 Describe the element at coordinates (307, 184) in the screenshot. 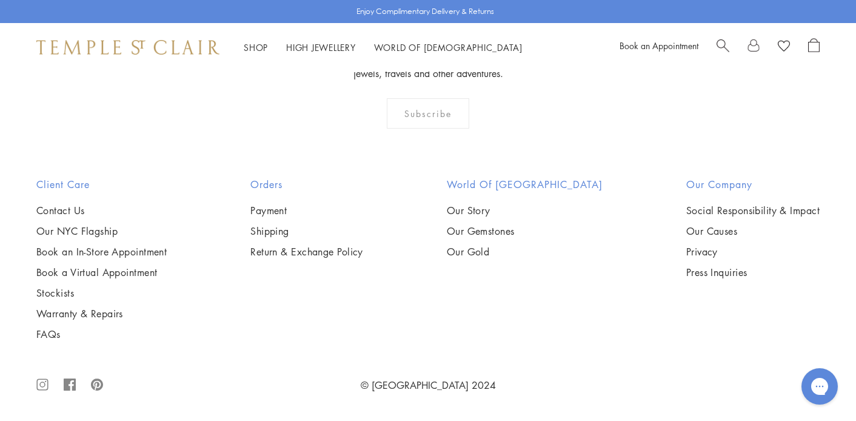

I see `h2: Orders` at that location.